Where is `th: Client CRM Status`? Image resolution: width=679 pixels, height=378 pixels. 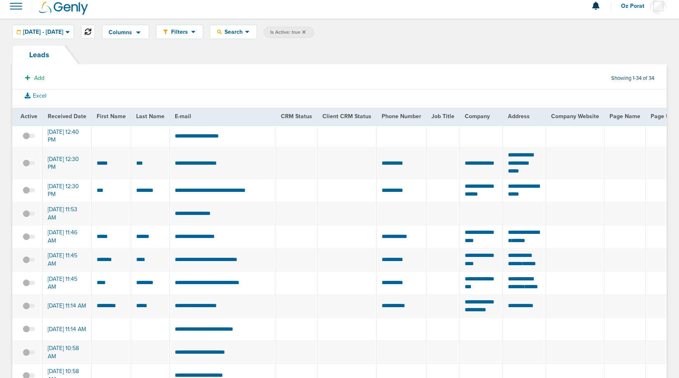
th: Client CRM Status is located at coordinates (347, 116).